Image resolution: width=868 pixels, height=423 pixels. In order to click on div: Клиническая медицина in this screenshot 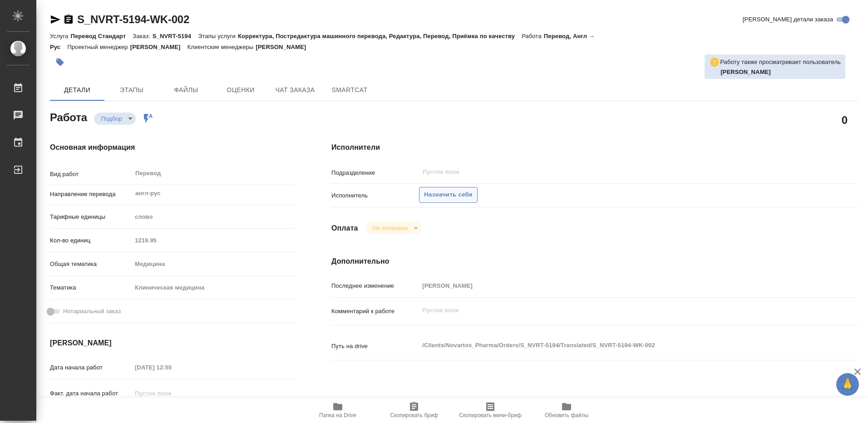, I will do `click(213, 288)`.